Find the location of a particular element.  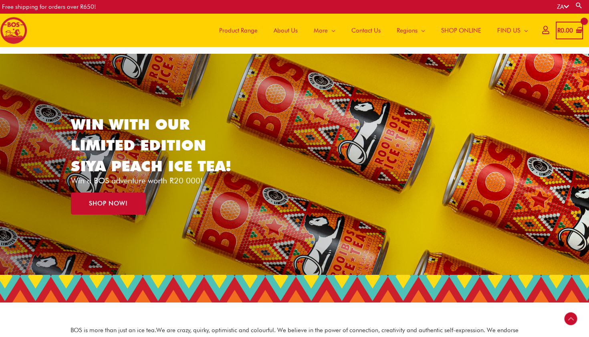

span: More is located at coordinates (321, 30).